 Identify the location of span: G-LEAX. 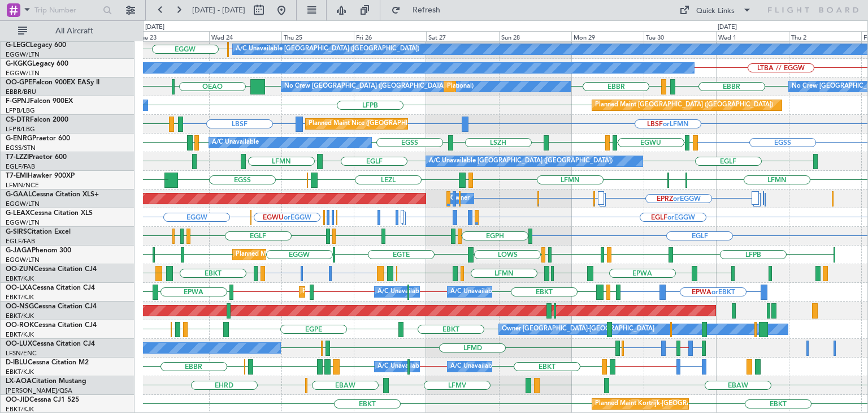
(18, 213).